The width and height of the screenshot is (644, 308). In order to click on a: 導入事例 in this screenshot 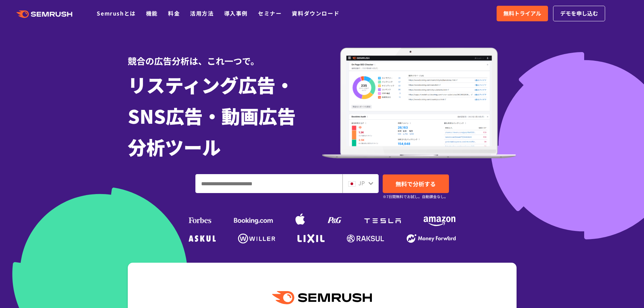, I will do `click(236, 13)`.